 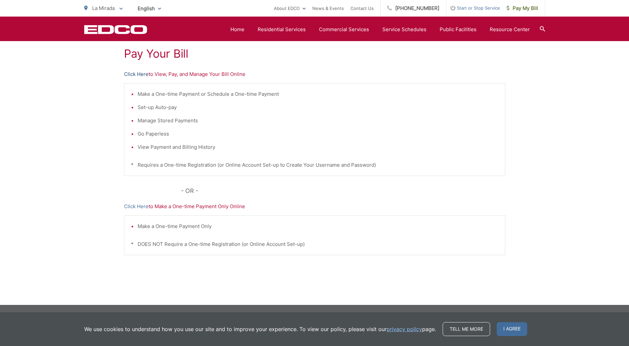 What do you see at coordinates (318, 121) in the screenshot?
I see `li: Manage Stored Payments` at bounding box center [318, 121].